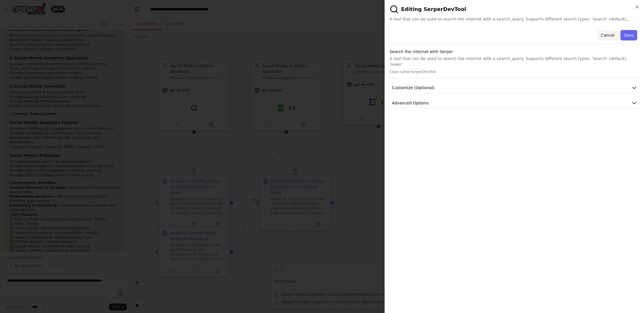 This screenshot has height=313, width=644. I want to click on span: Advanced Options, so click(410, 103).